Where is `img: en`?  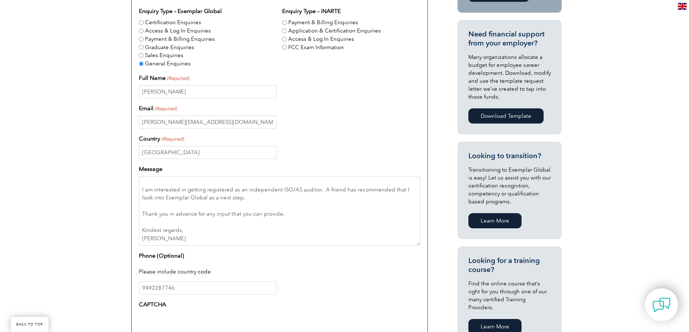
img: en is located at coordinates (682, 6).